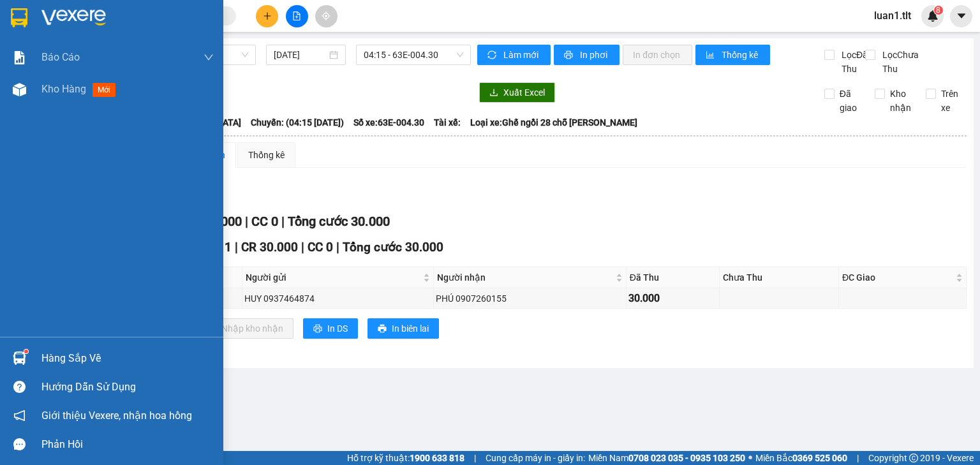 The width and height of the screenshot is (980, 465). What do you see at coordinates (901, 62) in the screenshot?
I see `span: Lọc Chưa Thu` at bounding box center [901, 62].